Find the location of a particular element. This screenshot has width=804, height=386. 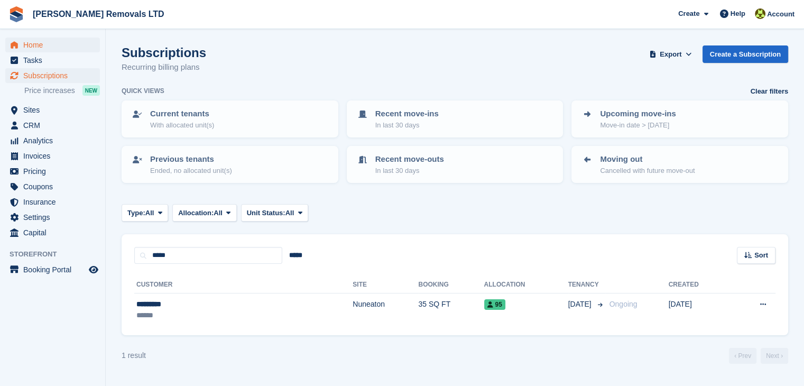

span: Ongoing is located at coordinates (623, 304).